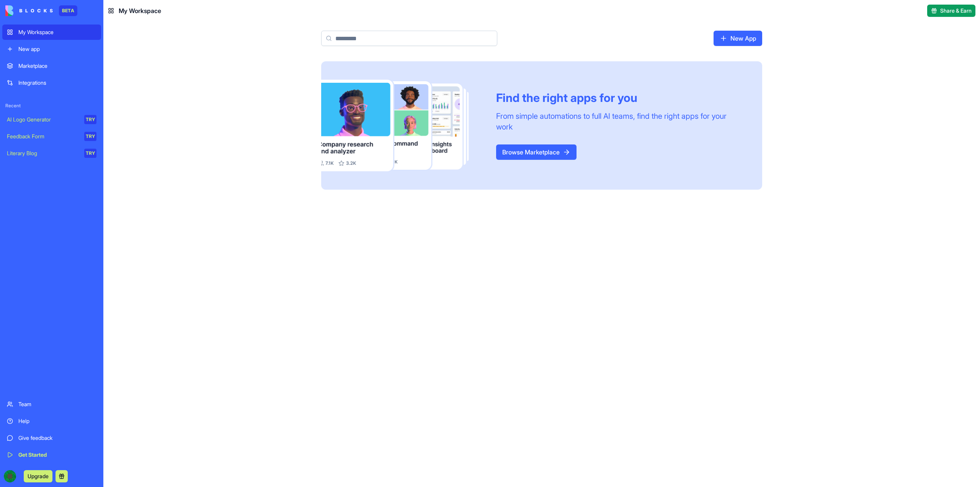 This screenshot has width=980, height=487. What do you see at coordinates (57, 66) in the screenshot?
I see `div: Marketplace` at bounding box center [57, 66].